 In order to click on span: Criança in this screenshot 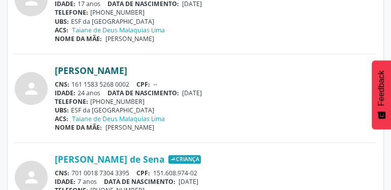, I will do `click(185, 160)`.